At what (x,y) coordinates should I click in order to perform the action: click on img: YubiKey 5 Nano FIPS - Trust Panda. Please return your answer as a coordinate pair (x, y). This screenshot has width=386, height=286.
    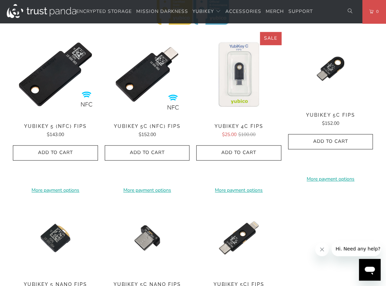
    Looking at the image, I should click on (55, 238).